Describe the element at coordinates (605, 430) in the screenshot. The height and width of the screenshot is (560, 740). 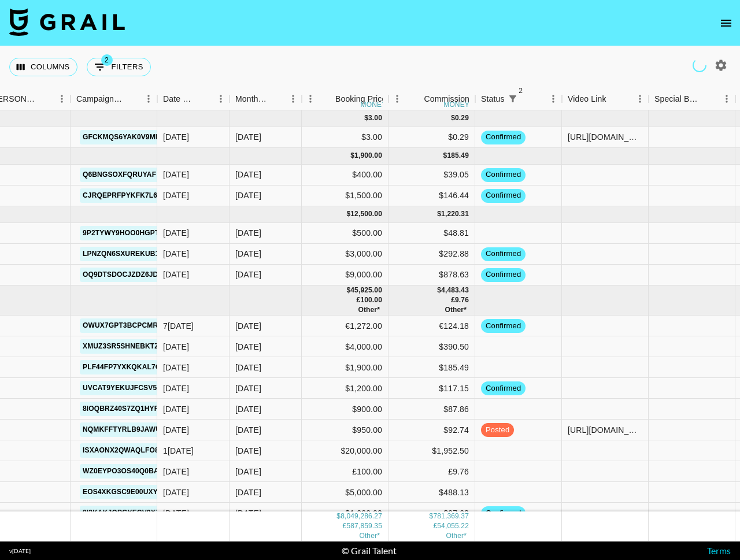
I see `div: https://www.tiktok.com/@larobenz/video/7436877899552099626` at that location.